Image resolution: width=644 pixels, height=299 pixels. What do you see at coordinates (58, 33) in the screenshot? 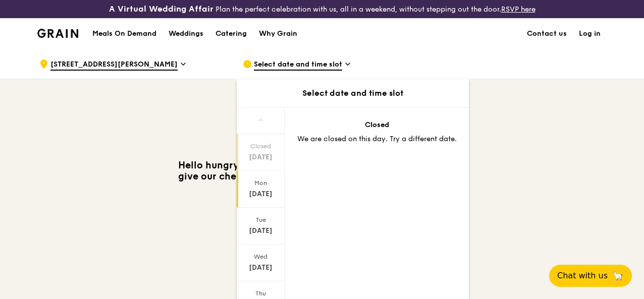
I see `img: Grain` at bounding box center [58, 33].